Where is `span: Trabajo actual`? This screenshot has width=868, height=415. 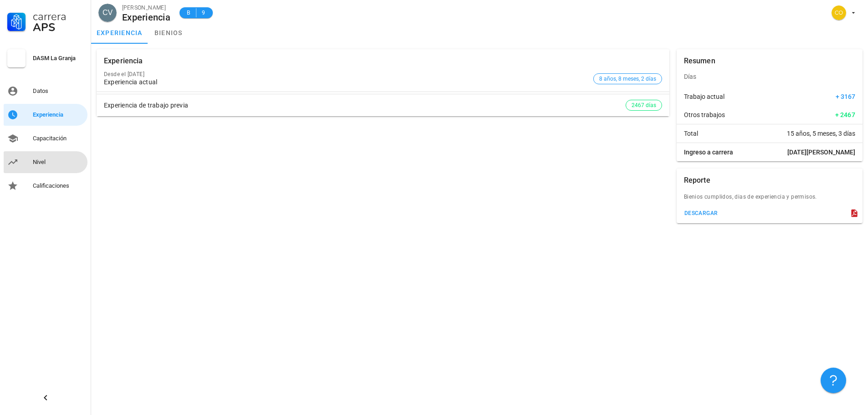 span: Trabajo actual is located at coordinates (704, 97).